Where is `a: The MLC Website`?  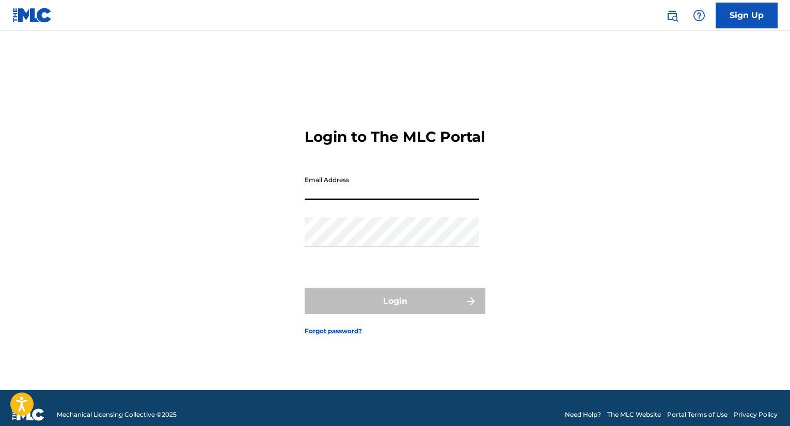
a: The MLC Website is located at coordinates (634, 415).